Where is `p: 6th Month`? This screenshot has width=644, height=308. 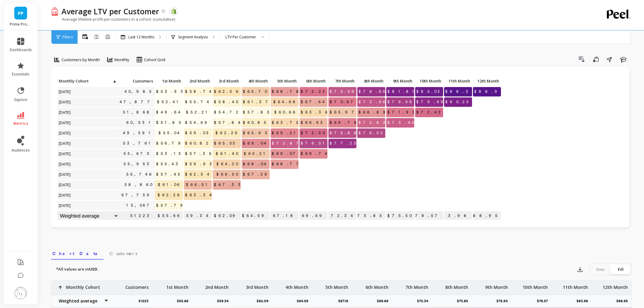 p: 6th Month is located at coordinates (314, 81).